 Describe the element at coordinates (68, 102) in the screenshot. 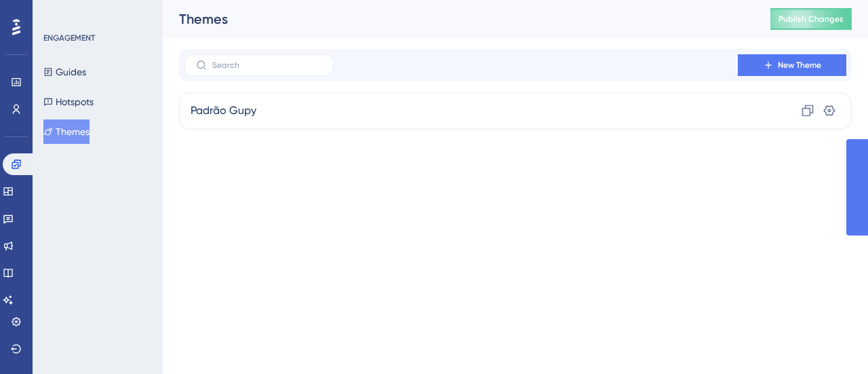

I see `button: Hotspots` at that location.